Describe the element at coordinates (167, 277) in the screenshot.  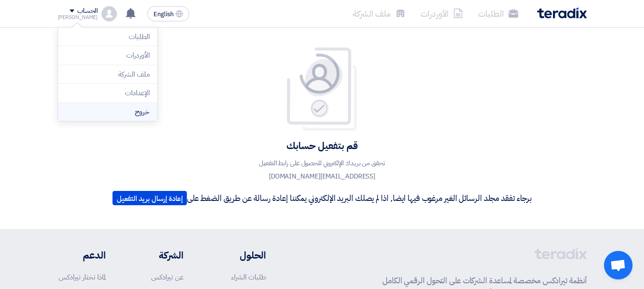
I see `a: عن تيرادكس` at that location.